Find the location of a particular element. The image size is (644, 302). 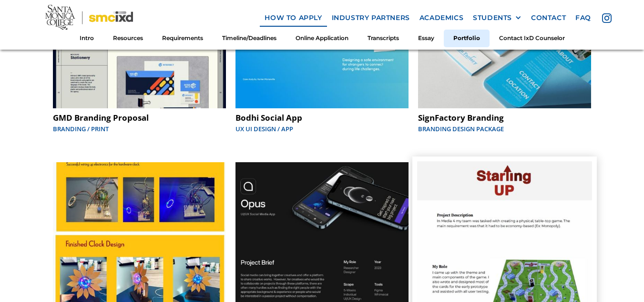

a: Portfolio is located at coordinates (467, 38).